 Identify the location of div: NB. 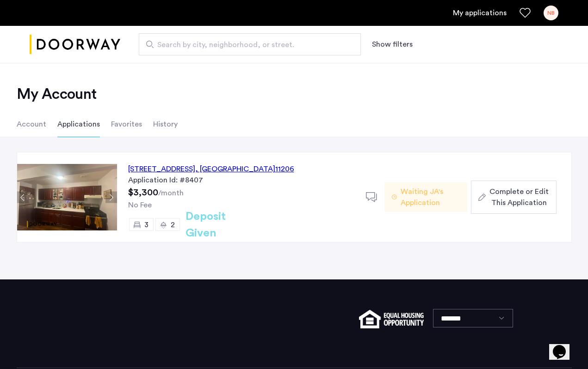
(551, 13).